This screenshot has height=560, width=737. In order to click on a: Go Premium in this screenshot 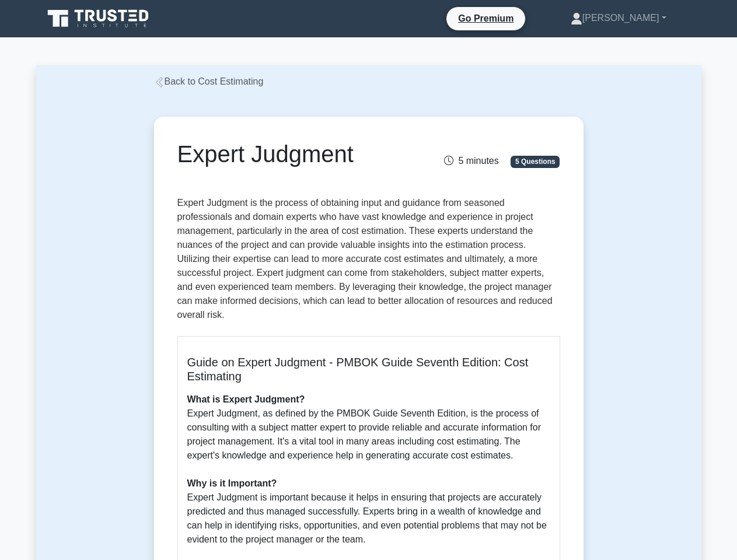, I will do `click(485, 18)`.